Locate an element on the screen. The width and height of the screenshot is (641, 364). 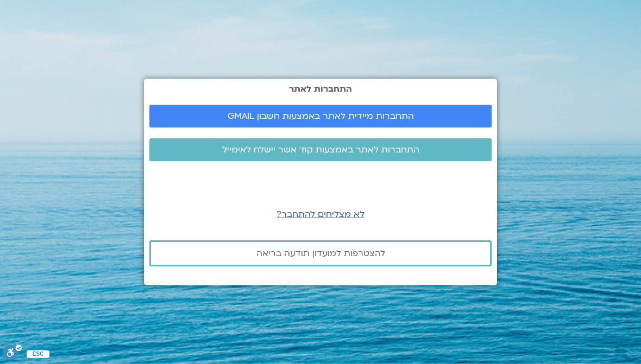
a: התחברות מיידית לאתר באמצעות חשבון GMAIL is located at coordinates (320, 116).